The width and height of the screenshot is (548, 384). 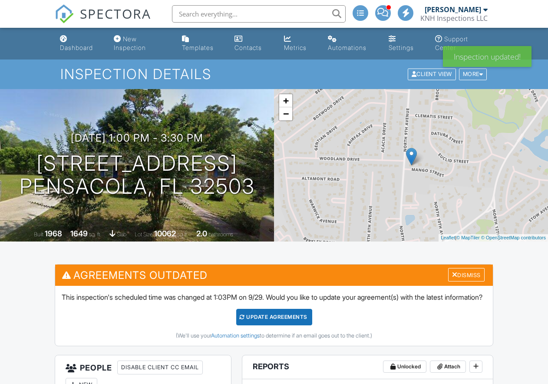 I want to click on a: Automations (Advanced), so click(x=351, y=43).